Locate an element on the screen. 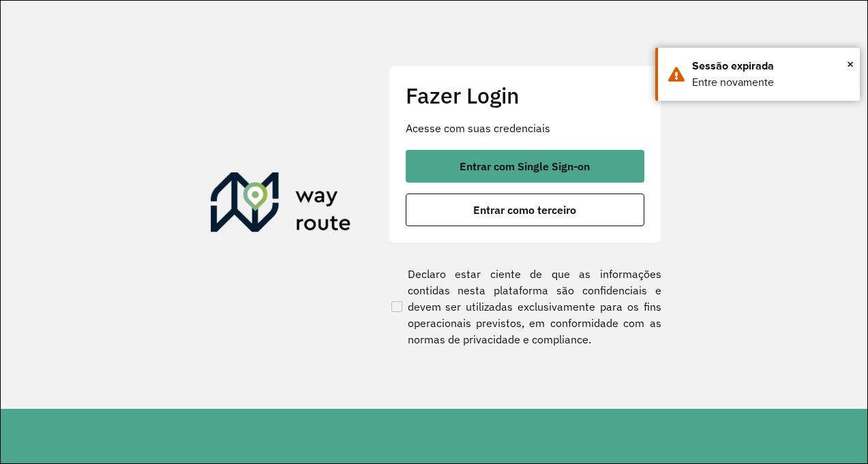  button: Close is located at coordinates (850, 64).